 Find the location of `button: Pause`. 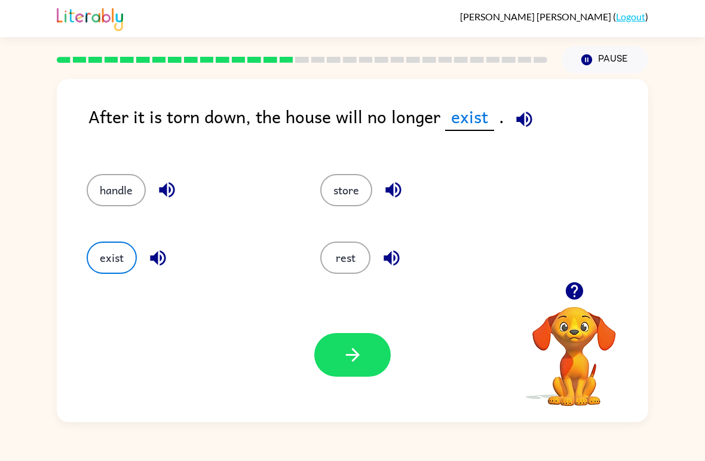

button: Pause is located at coordinates (605, 60).